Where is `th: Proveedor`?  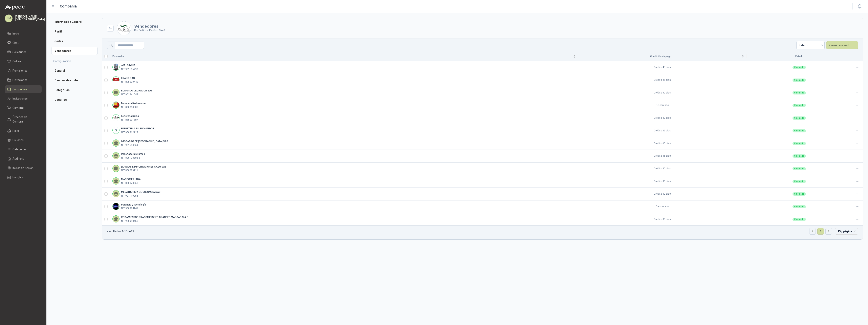
th: Proveedor is located at coordinates (344, 57).